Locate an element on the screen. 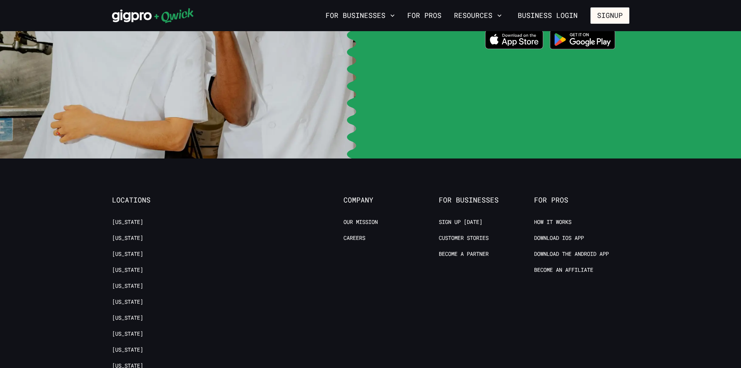  img: Get it on Google Play is located at coordinates (583, 39).